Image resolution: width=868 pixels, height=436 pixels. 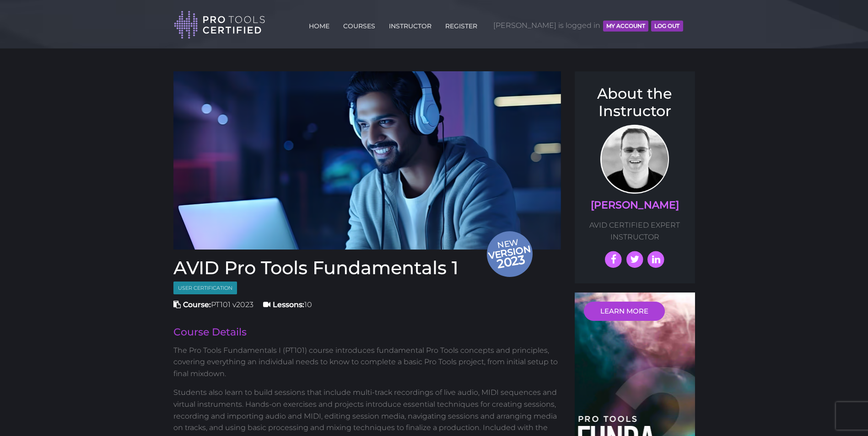 What do you see at coordinates (509, 252) in the screenshot?
I see `span: version` at bounding box center [509, 252].